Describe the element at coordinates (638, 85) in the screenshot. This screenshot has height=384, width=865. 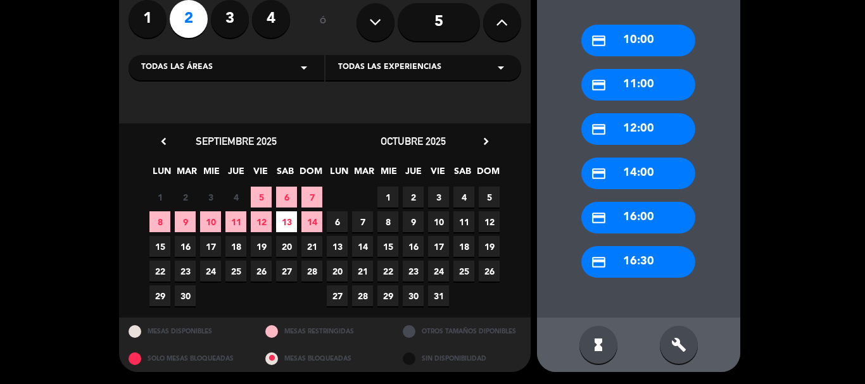
I see `div: 11:00` at that location.